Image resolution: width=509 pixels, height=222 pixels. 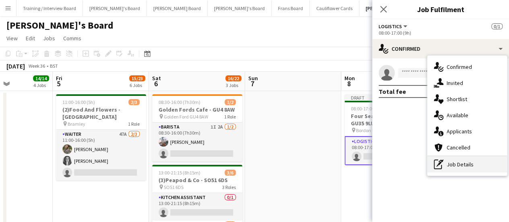 I want to click on span: 3 Roles, so click(x=229, y=187).